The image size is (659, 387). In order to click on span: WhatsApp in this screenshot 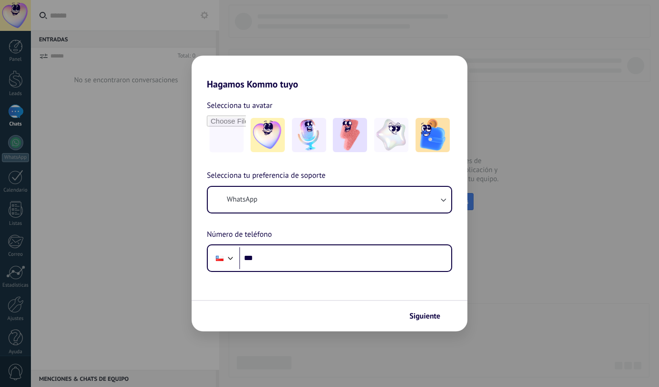, I will do `click(242, 200)`.